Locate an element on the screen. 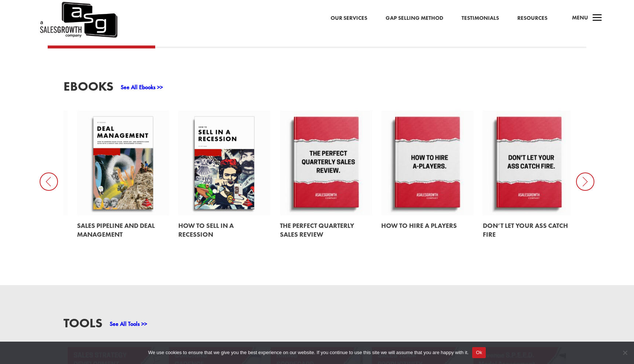  a: Resources is located at coordinates (533, 18).